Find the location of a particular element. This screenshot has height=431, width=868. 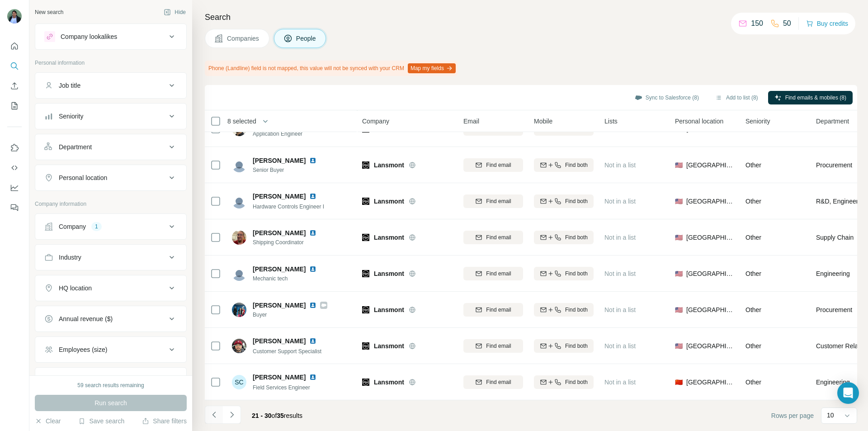

span: Seniority is located at coordinates (758, 121).